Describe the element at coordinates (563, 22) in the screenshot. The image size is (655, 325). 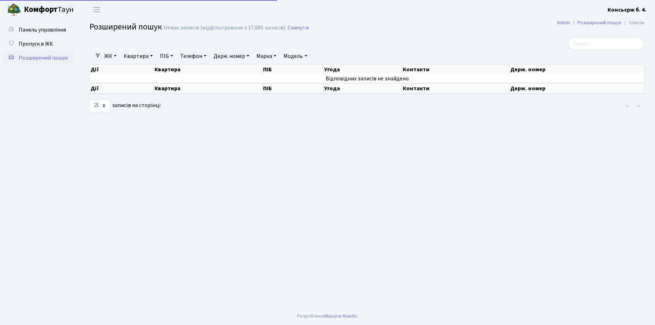
I see `a: Admin` at that location.